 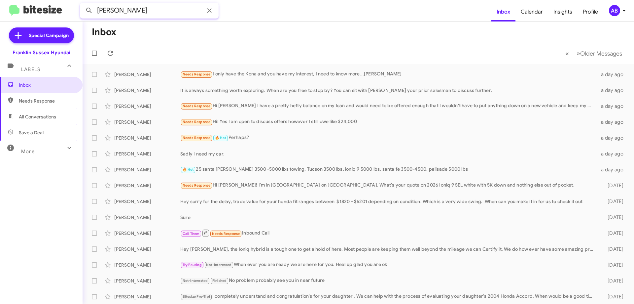 What do you see at coordinates (389, 280) in the screenshot?
I see `div: No problem probably see you in near future` at bounding box center [389, 280].